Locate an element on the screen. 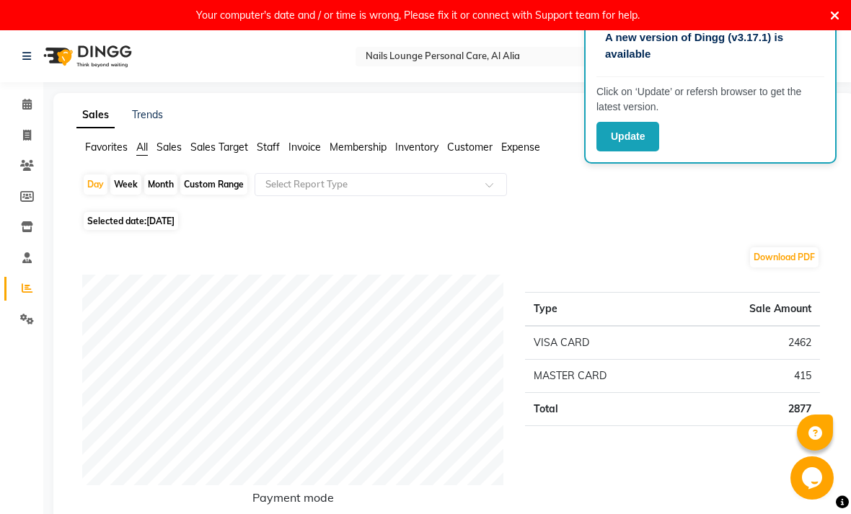 This screenshot has height=514, width=851. span: Sales is located at coordinates (169, 147).